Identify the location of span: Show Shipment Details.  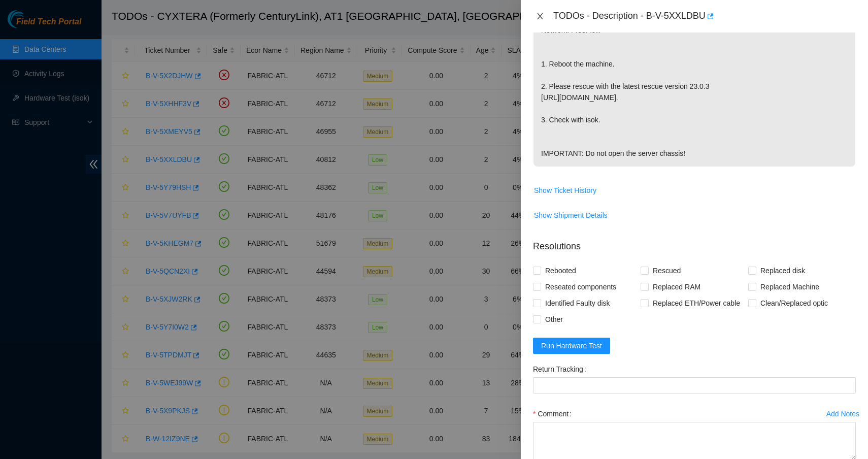
(570, 216).